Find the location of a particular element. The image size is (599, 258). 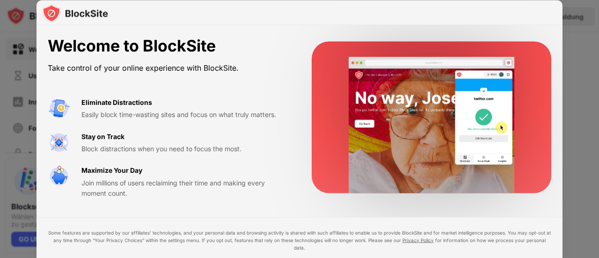

div: Easily block time-wasting sites and focus on what truly matters. is located at coordinates (185, 115).